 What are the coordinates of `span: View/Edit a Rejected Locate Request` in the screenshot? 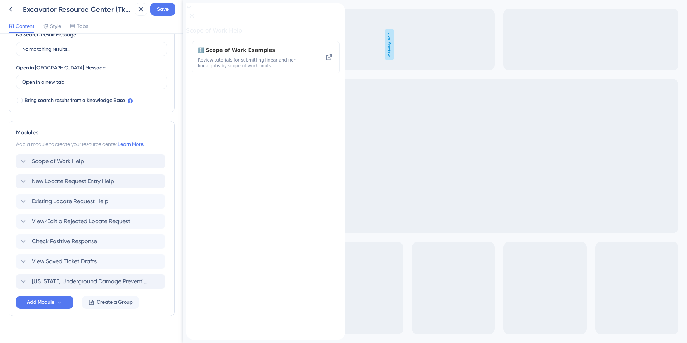 It's located at (81, 221).